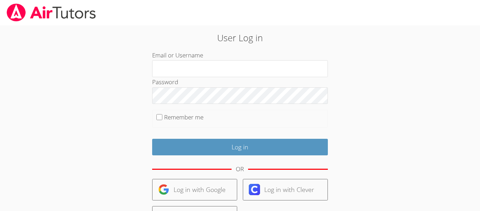 The image size is (480, 211). What do you see at coordinates (195, 189) in the screenshot?
I see `a: Log in with Google` at bounding box center [195, 189].